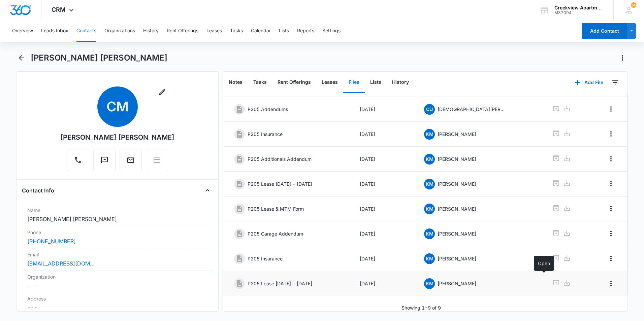  What do you see at coordinates (78, 160) in the screenshot?
I see `button: Call` at bounding box center [78, 160].